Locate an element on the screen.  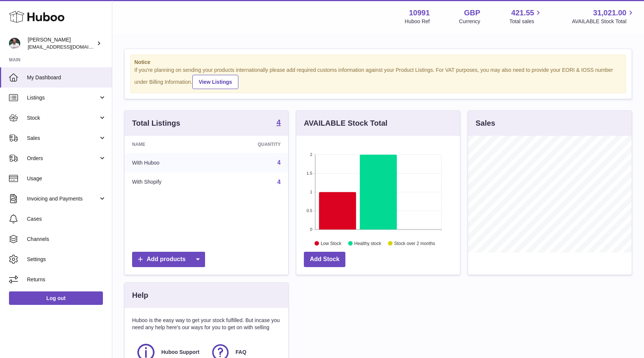
strong: 4 is located at coordinates (278, 123).